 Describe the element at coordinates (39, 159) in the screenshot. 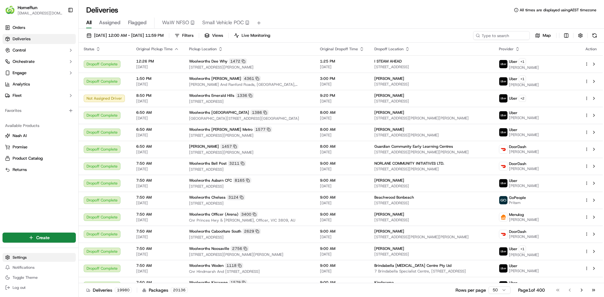

I see `a: Product Catalog` at that location.